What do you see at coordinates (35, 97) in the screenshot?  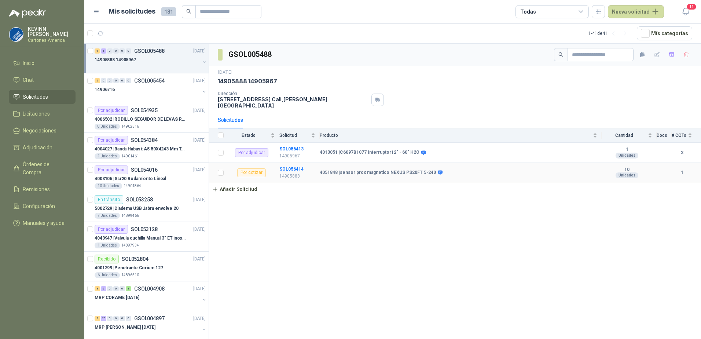 I see `span: Solicitudes` at bounding box center [35, 97].